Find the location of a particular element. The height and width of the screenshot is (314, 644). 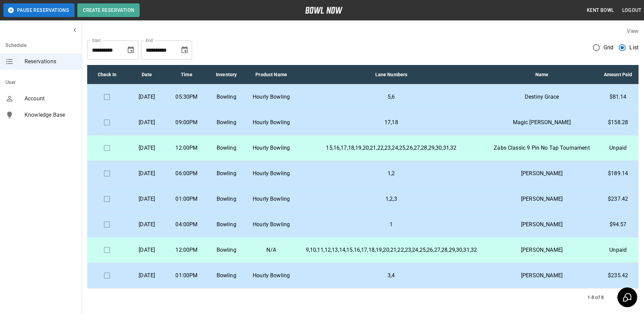

p: Zabs Classic 9 Pin No Tap Tournament is located at coordinates (542, 148).